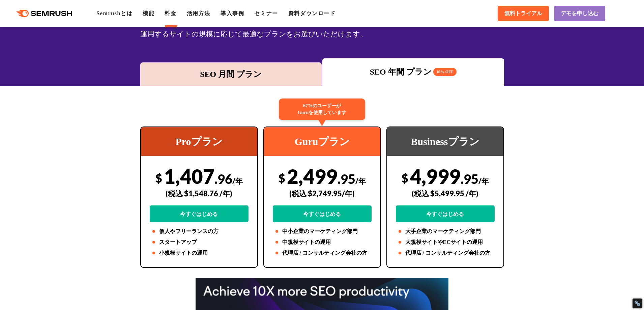  What do you see at coordinates (322, 231) in the screenshot?
I see `li: 中小企業のマーケティング部門` at bounding box center [322, 231].